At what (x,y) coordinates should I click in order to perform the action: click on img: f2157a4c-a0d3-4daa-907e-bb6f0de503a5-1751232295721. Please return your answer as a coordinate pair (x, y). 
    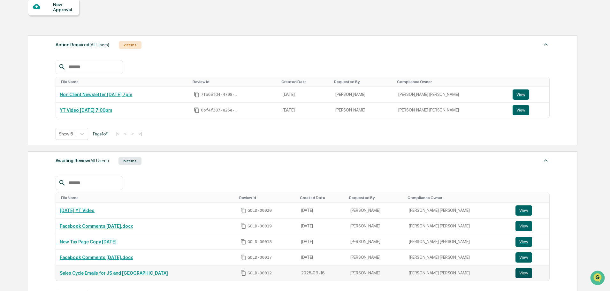
    Looking at the image, I should click on (8, 8).